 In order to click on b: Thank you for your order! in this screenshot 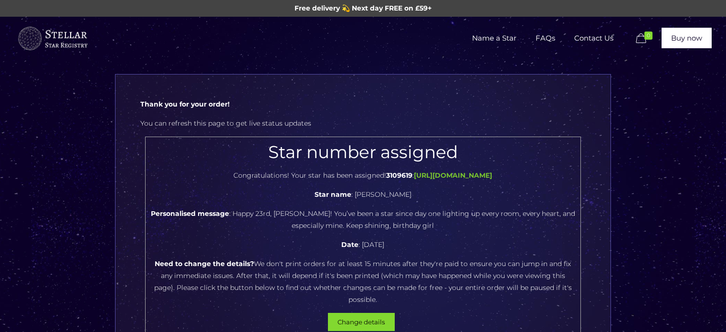, I will do `click(185, 104)`.